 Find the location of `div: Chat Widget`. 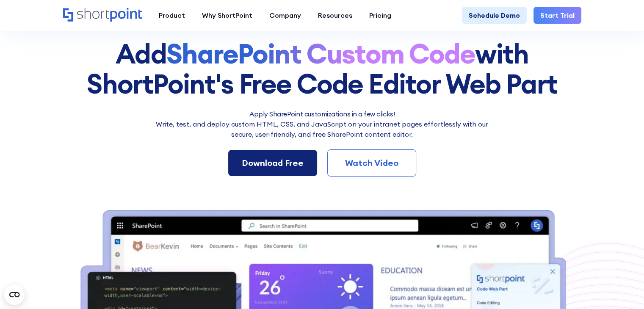

div: Chat Widget is located at coordinates (623, 289).